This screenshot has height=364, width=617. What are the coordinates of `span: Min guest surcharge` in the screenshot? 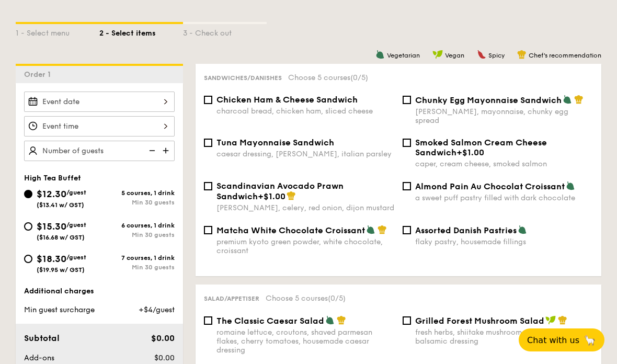 It's located at (59, 309).